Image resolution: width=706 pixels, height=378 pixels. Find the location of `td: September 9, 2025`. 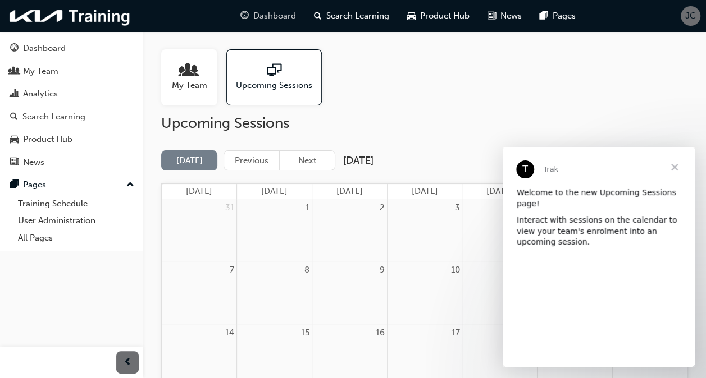

td: September 9, 2025 is located at coordinates (349, 292).